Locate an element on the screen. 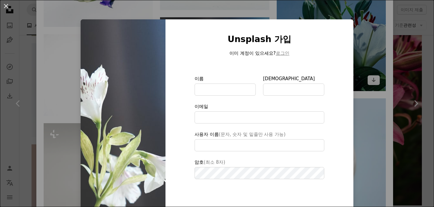 Image resolution: width=434 pixels, height=207 pixels. input: 사용자 이름(문자, 숫자 및 밑줄만 사용 가능) is located at coordinates (260, 146).